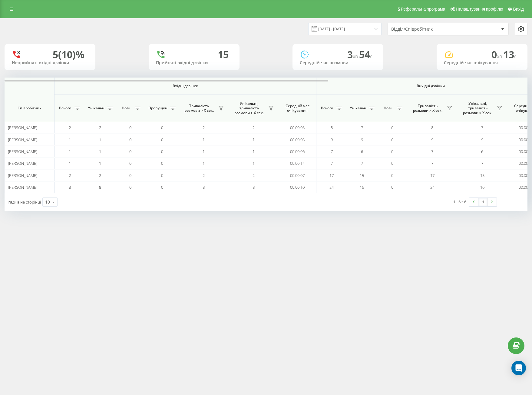 This screenshot has width=532, height=395. What do you see at coordinates (483, 202) in the screenshot?
I see `a: 1` at bounding box center [483, 202].